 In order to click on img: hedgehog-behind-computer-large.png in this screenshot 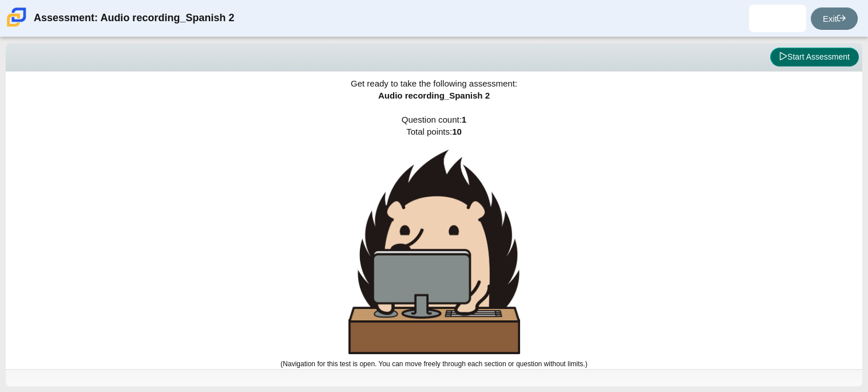, I will do `click(434, 251)`.